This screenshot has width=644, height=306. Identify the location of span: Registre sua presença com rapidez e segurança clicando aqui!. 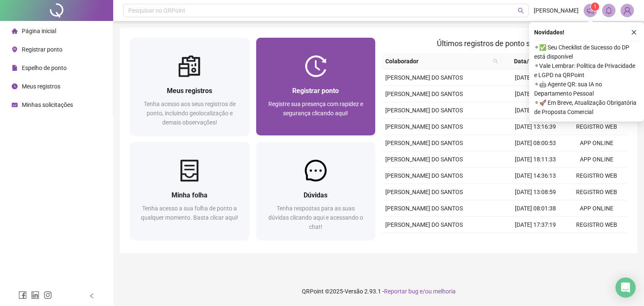
(316, 108).